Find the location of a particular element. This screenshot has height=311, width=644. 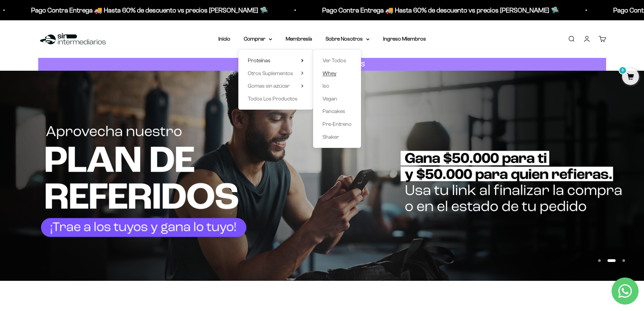

span: Proteínas is located at coordinates (259, 60).